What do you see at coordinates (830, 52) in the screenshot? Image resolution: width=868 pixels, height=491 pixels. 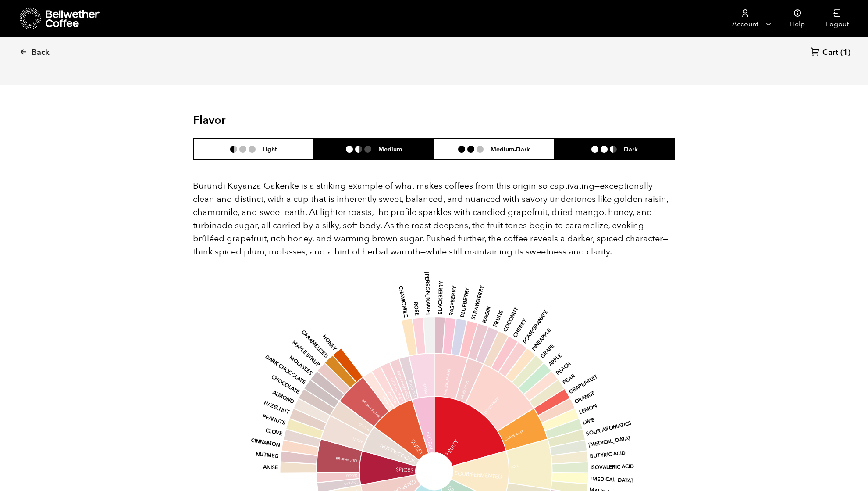 I see `span: Cart` at bounding box center [830, 52].